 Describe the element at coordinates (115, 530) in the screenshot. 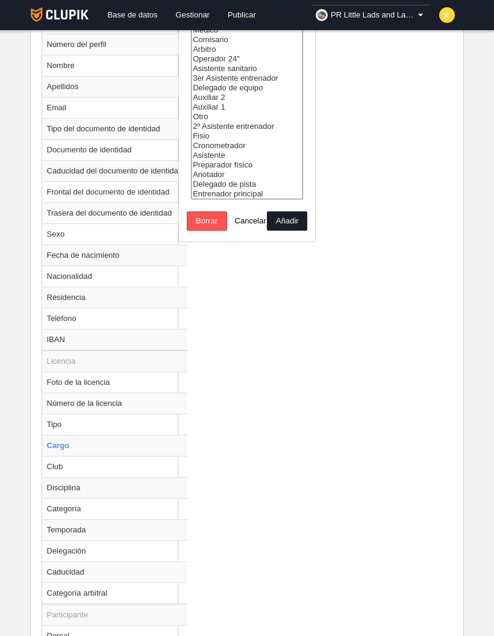

I see `td: Temporada` at that location.